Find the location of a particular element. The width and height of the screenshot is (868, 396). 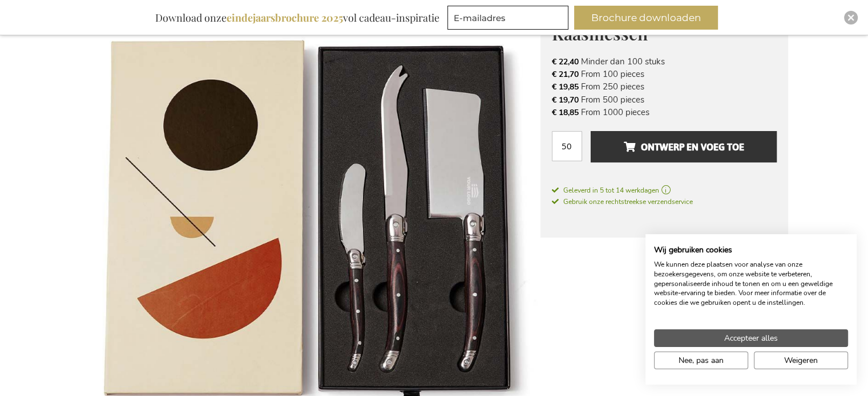

img: Close is located at coordinates (851, 18).